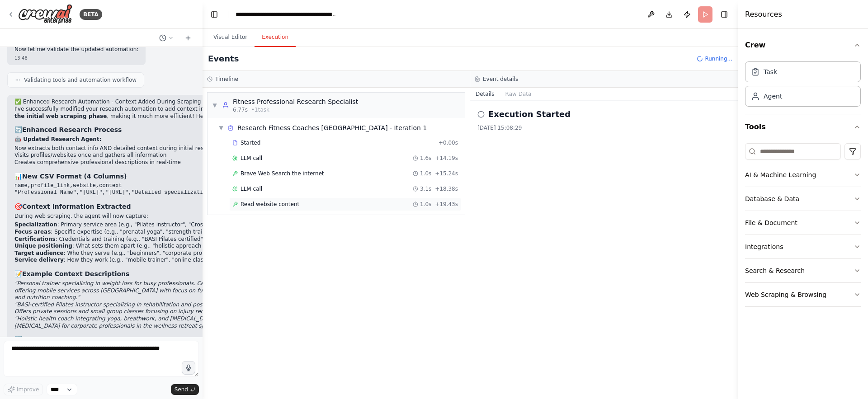  Describe the element at coordinates (250, 143) in the screenshot. I see `span: Started` at that location.